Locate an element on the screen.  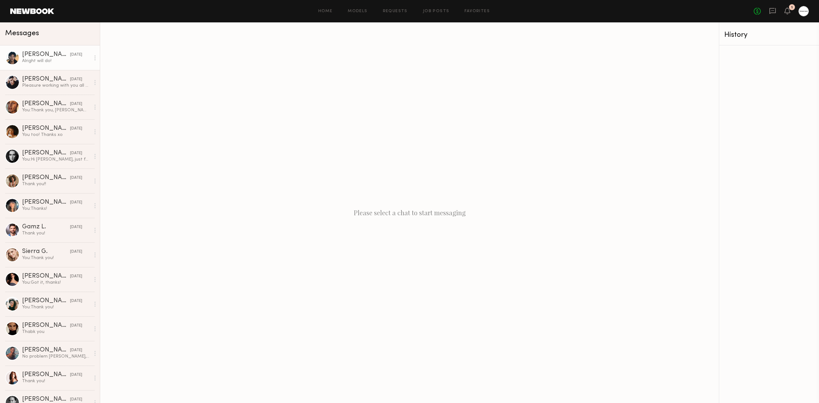
div: You: Got it, thanks! is located at coordinates (56, 283).